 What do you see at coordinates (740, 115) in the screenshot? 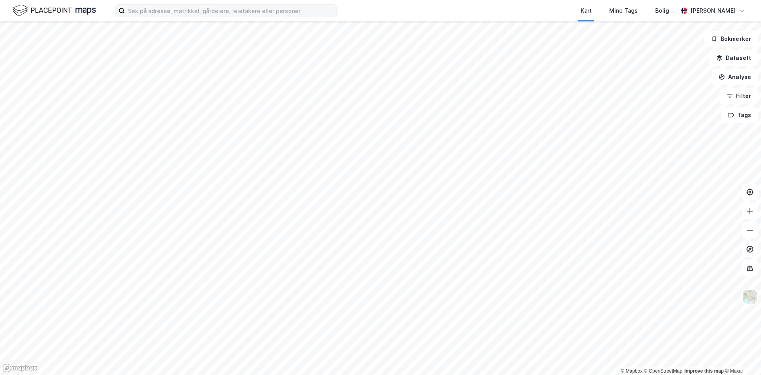
I see `button: Tags` at bounding box center [740, 115].